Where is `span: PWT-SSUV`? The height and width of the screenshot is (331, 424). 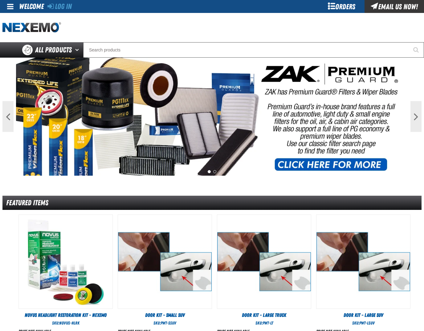
span: PWT-SSUV is located at coordinates (168, 323).